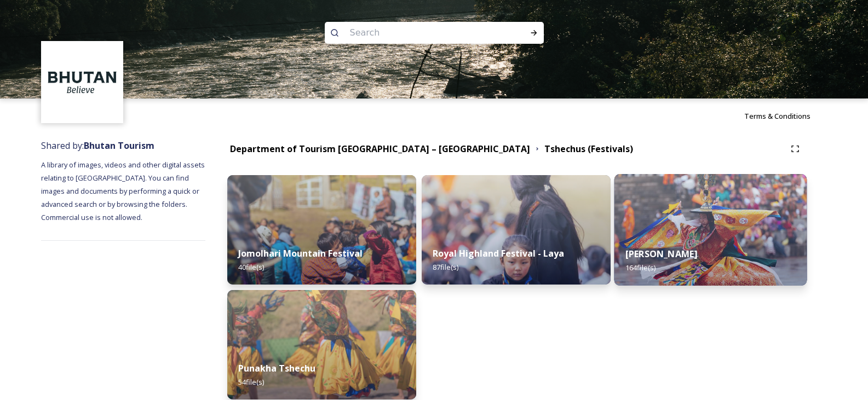 The height and width of the screenshot is (400, 868). I want to click on img: DSC00580.jpg, so click(322, 230).